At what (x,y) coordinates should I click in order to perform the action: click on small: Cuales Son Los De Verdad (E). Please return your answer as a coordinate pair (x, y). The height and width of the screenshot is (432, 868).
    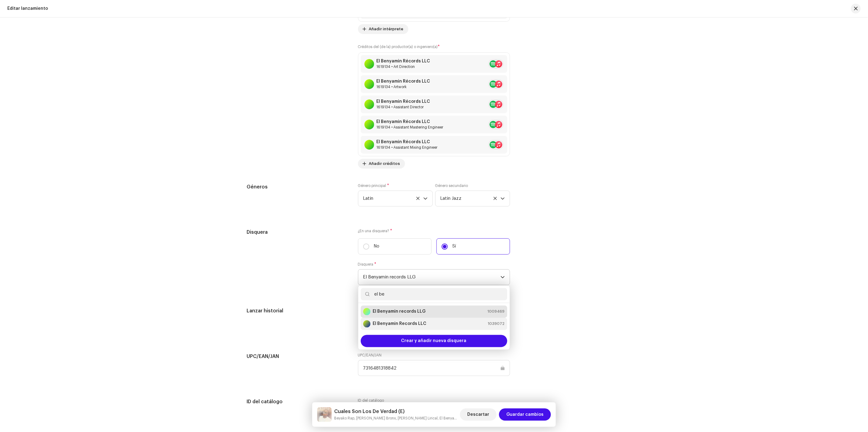
    Looking at the image, I should click on (396, 418).